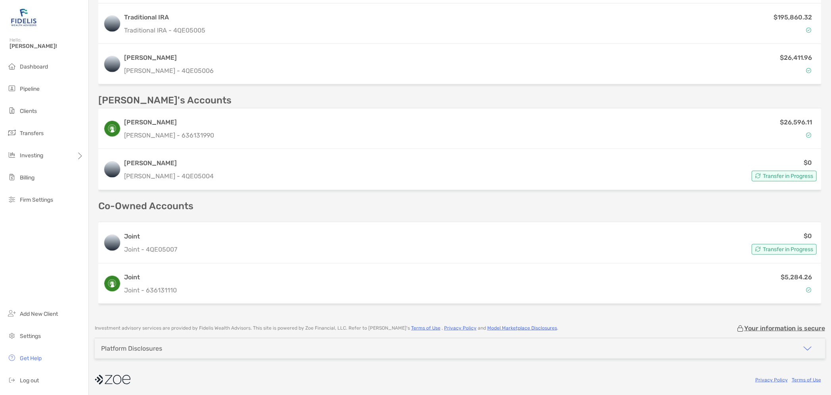  Describe the element at coordinates (31, 359) in the screenshot. I see `span: Get Help` at that location.